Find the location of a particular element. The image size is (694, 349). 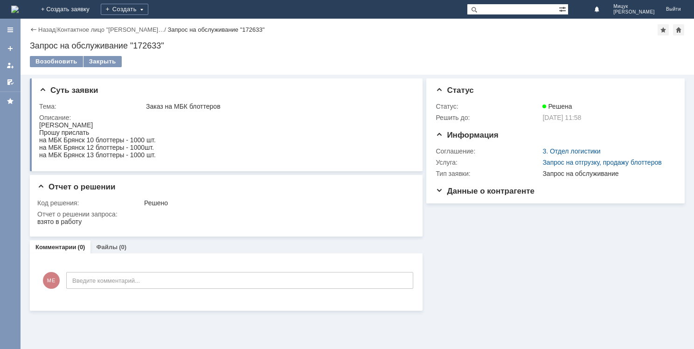

span: Решена is located at coordinates (557, 106).